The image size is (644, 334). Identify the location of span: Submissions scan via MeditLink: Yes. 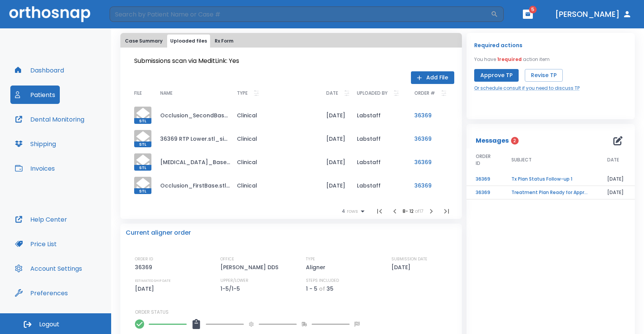
(187, 60).